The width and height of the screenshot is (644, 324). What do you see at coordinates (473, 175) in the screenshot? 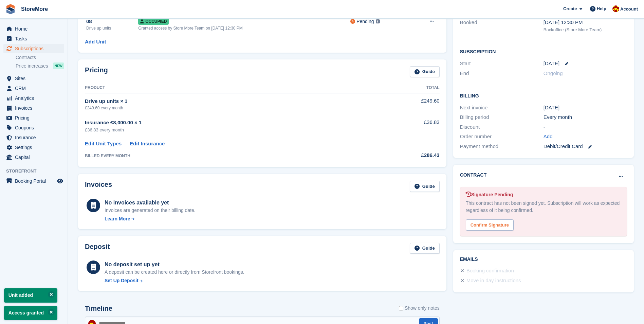
I see `h2: Contract` at bounding box center [473, 175].